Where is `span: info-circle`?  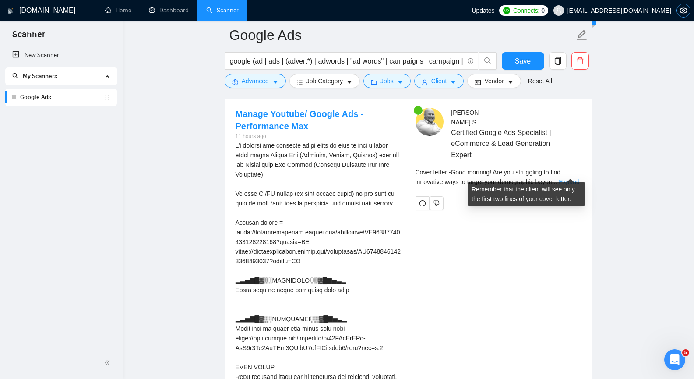
span: info-circle is located at coordinates (470, 61).